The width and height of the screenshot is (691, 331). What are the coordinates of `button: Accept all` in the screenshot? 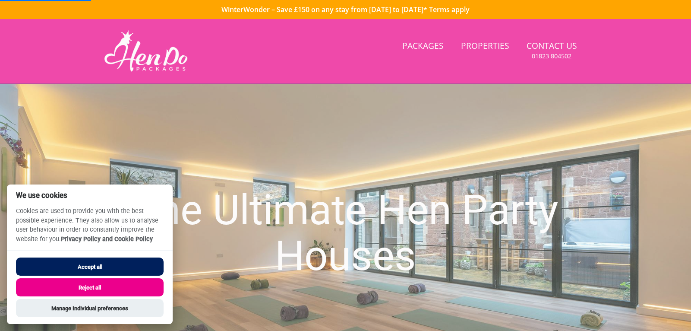 It's located at (90, 266).